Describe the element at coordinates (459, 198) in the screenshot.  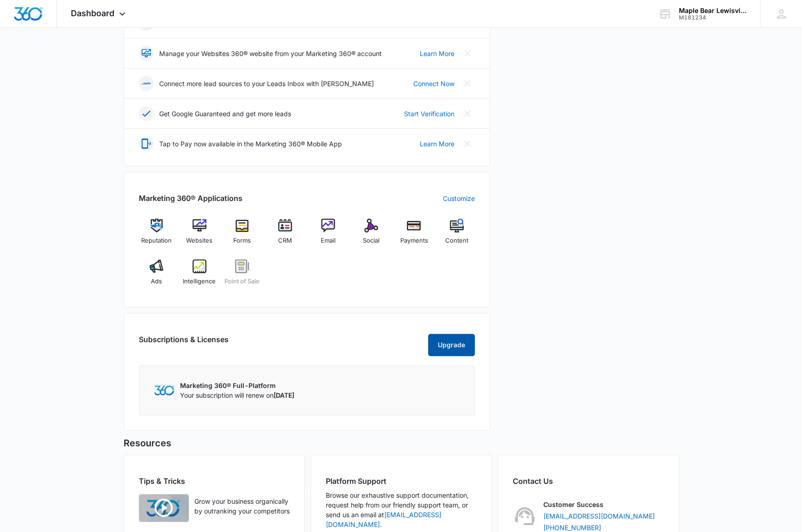
I see `a: Customize` at that location.